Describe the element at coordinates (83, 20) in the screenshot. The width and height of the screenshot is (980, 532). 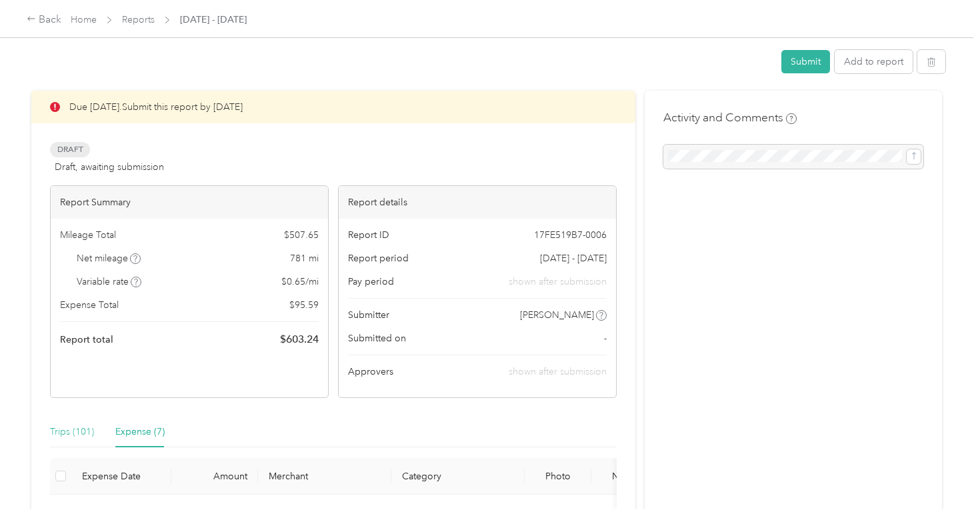
I see `a: Home` at that location.